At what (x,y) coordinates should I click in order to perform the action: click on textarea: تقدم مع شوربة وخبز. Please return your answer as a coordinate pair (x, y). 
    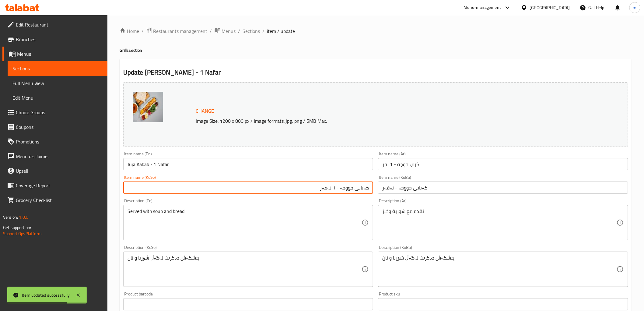
    Looking at the image, I should click on (500, 223).